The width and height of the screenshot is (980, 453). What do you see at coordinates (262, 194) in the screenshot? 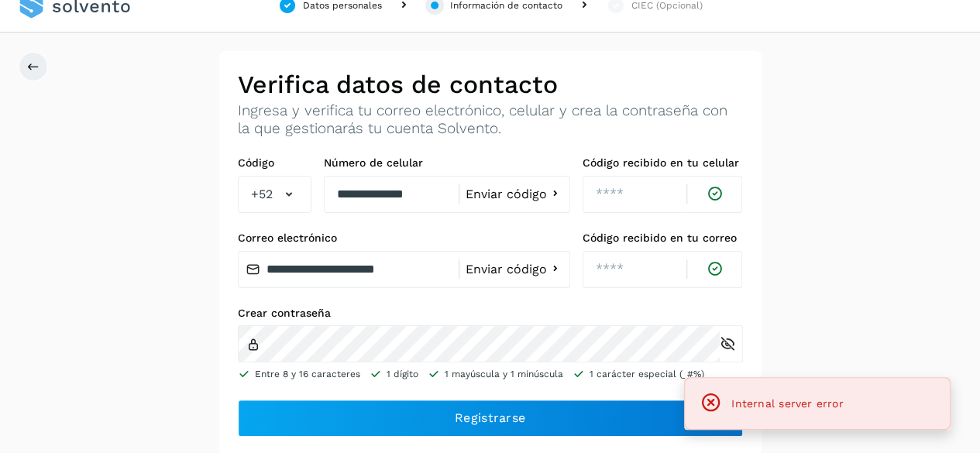
I see `span: +52` at bounding box center [262, 194].